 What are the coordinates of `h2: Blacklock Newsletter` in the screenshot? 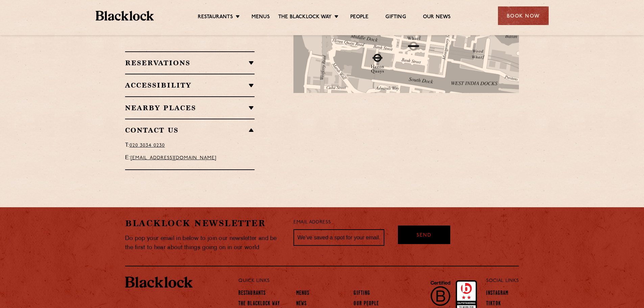 It's located at (204, 223).